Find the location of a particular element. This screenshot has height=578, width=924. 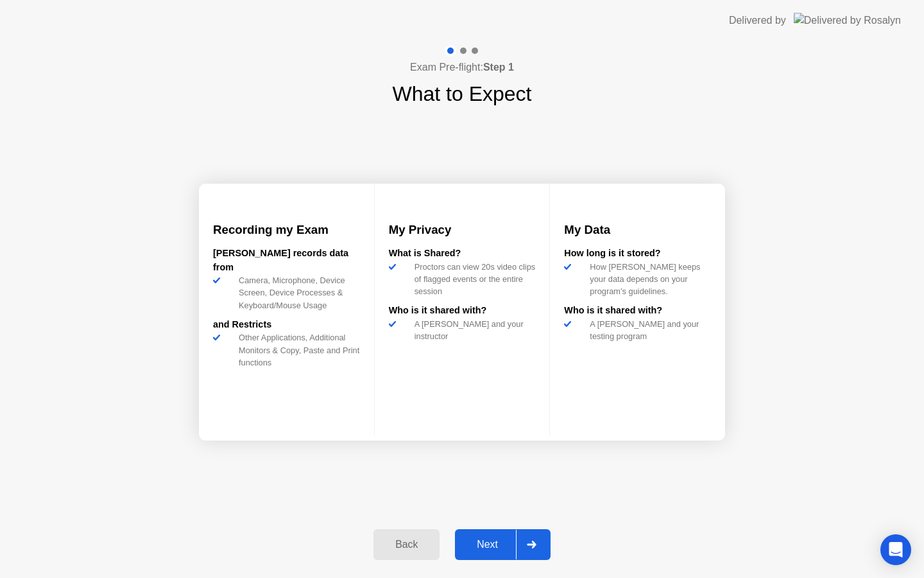

div: Open Intercom Messenger is located at coordinates (895, 550).